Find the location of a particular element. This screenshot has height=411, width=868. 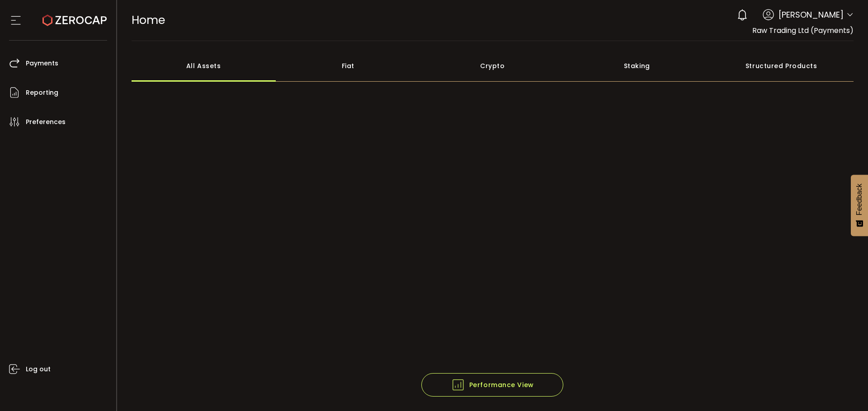

div: Fiat is located at coordinates (348, 66).